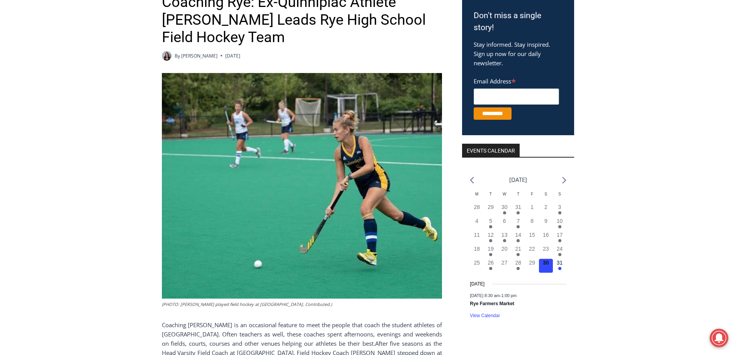  What do you see at coordinates (504, 210) in the screenshot?
I see `button: 30 Has events` at bounding box center [504, 210].